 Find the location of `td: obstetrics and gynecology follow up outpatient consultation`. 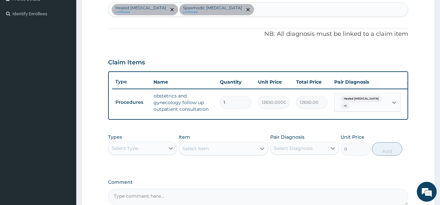

td: obstetrics and gynecology follow up outpatient consultation is located at coordinates (183, 102).